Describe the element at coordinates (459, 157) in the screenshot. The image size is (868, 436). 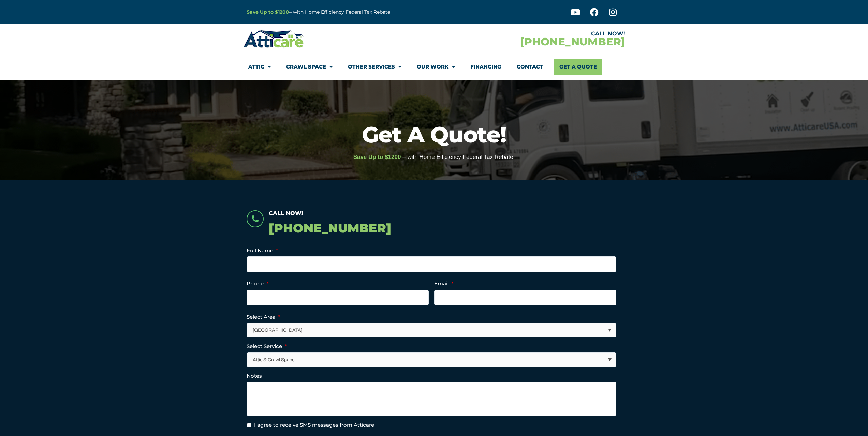
I see `span: – with Home Efficiency Federal Tax Rebate!` at that location.